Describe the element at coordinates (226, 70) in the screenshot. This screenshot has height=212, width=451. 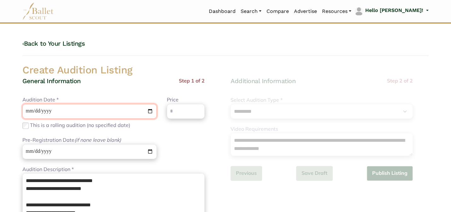
I see `h2: Create Audition Listing` at that location.